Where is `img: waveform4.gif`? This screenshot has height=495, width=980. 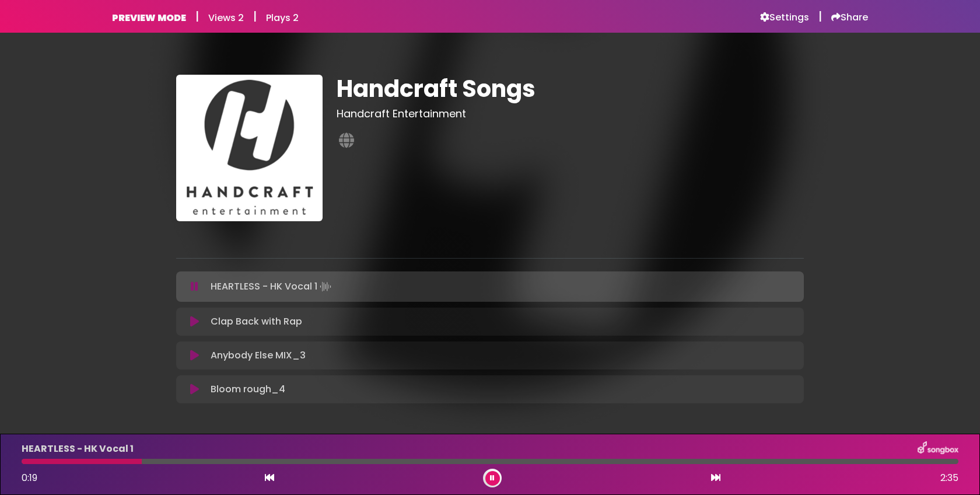 img: waveform4.gif is located at coordinates (326, 287).